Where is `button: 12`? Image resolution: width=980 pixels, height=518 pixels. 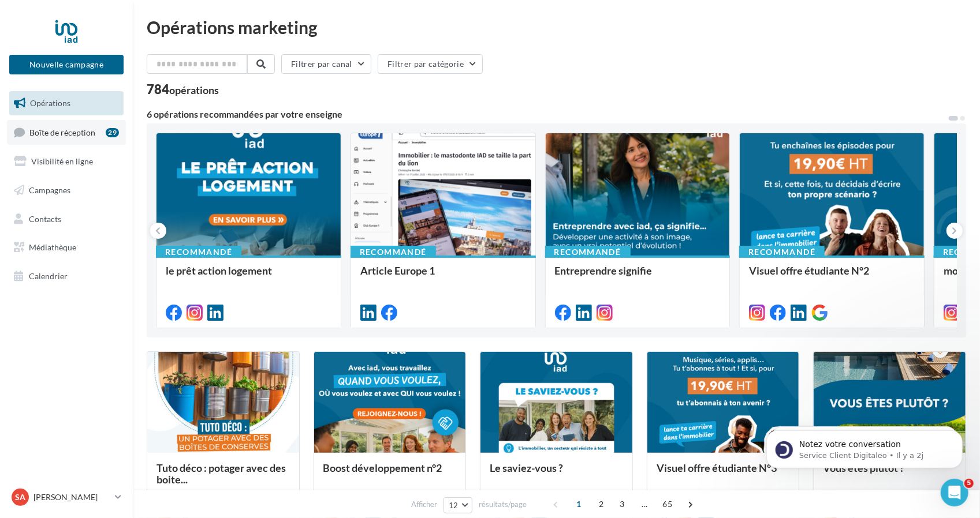 button: 12 is located at coordinates (458, 505).